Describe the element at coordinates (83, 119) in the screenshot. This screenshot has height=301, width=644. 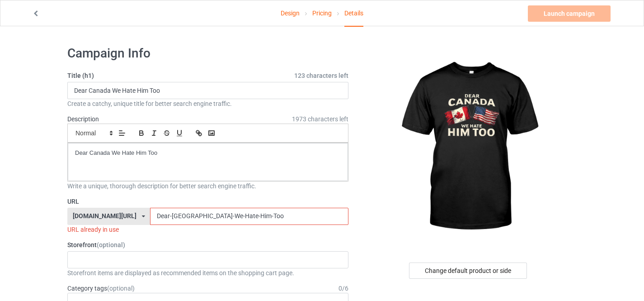
I see `label: Description` at that location.